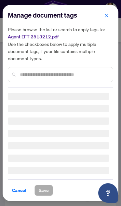 Image resolution: width=121 pixels, height=206 pixels. What do you see at coordinates (108, 193) in the screenshot?
I see `button: Open asap` at bounding box center [108, 193].